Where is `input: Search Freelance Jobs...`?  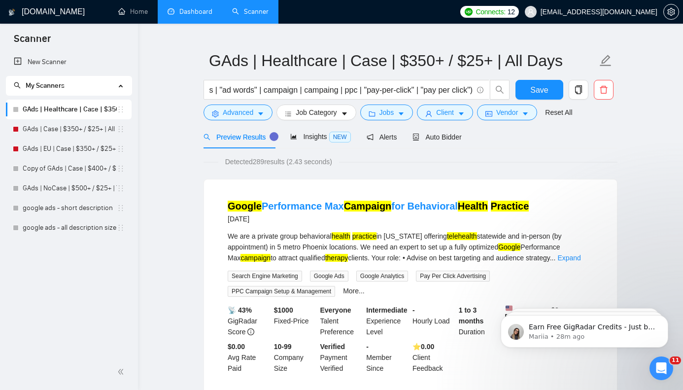 input: Search Freelance Jobs... is located at coordinates (341, 90).